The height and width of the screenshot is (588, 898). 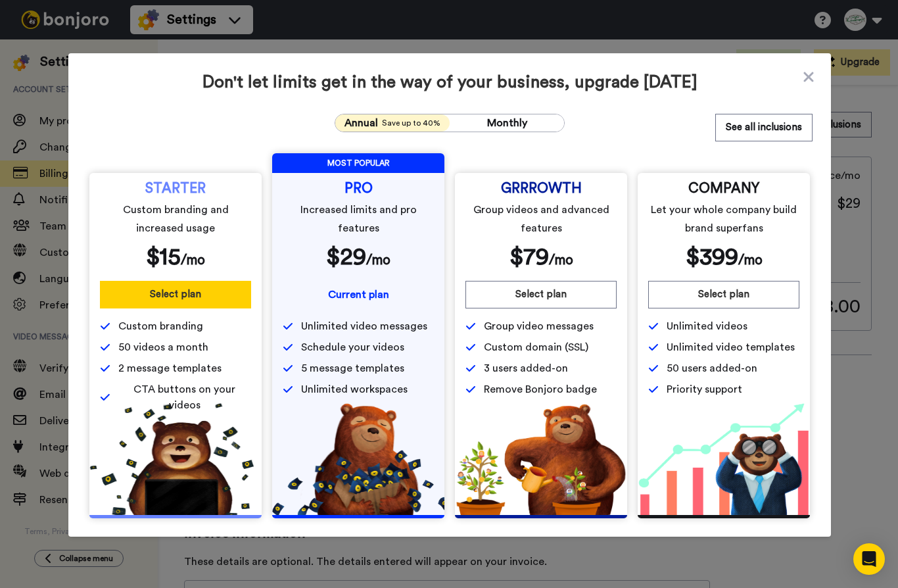 What do you see at coordinates (541, 219) in the screenshot?
I see `span: Group videos and advanced features` at bounding box center [541, 219].